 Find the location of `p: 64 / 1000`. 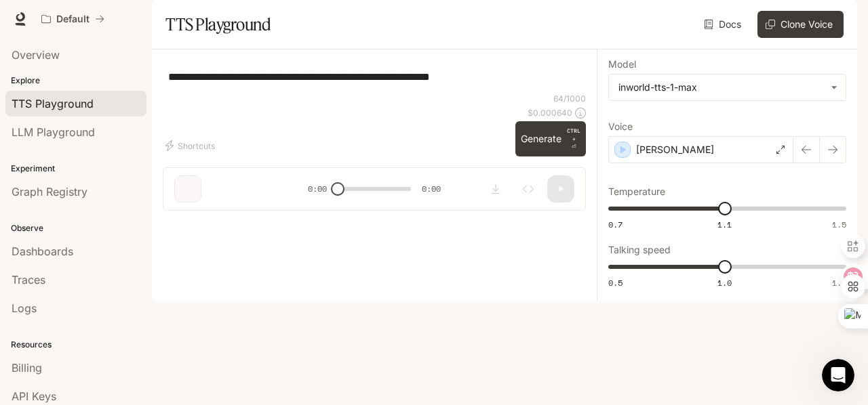

p: 64 / 1000 is located at coordinates (569, 98).